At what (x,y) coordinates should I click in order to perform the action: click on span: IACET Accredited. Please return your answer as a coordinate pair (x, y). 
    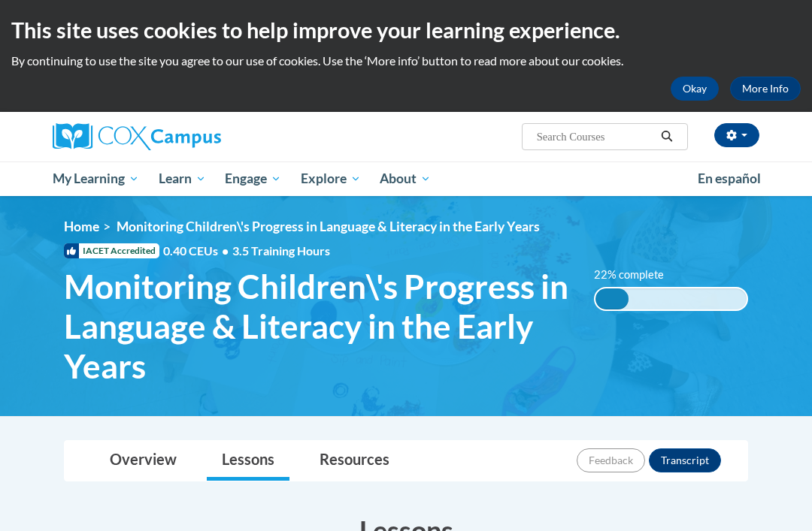
    Looking at the image, I should click on (111, 251).